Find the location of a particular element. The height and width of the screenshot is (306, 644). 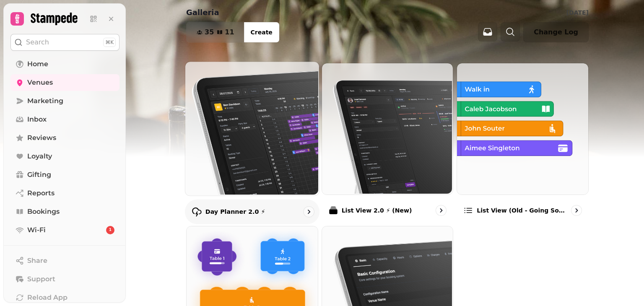

span: Wi-Fi is located at coordinates (37, 230).